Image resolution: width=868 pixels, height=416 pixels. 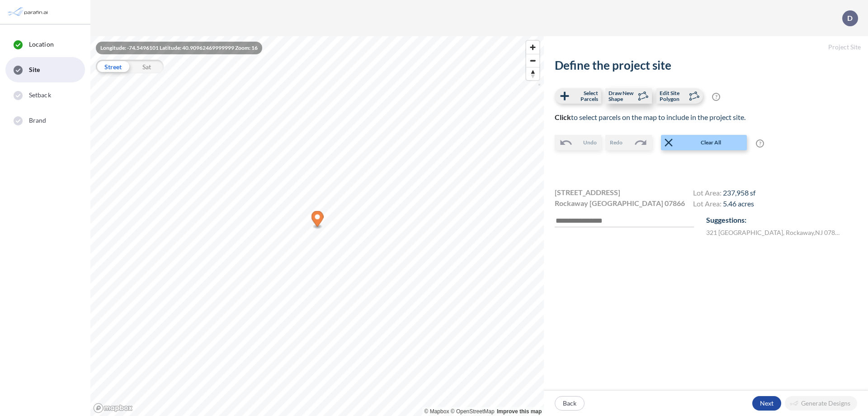 I want to click on span: Reset bearing to north, so click(x=532, y=74).